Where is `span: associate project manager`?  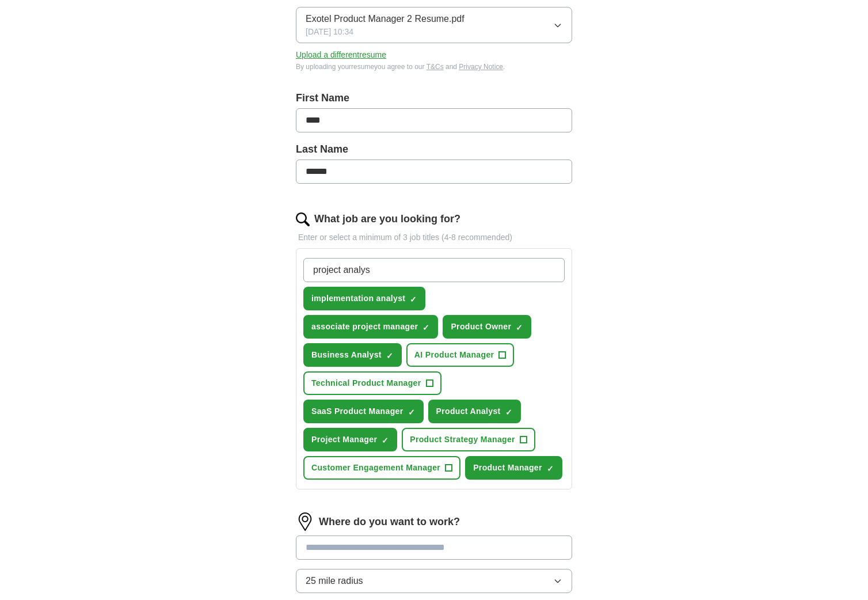
span: associate project manager is located at coordinates (364, 327).